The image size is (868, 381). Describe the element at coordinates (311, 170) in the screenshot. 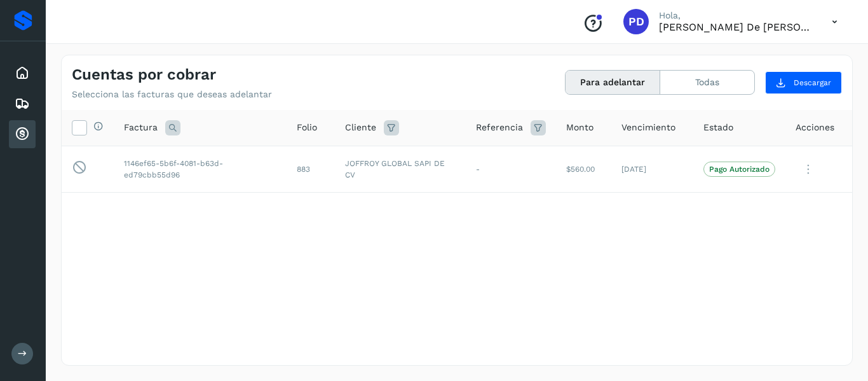

I see `td: 883` at that location.